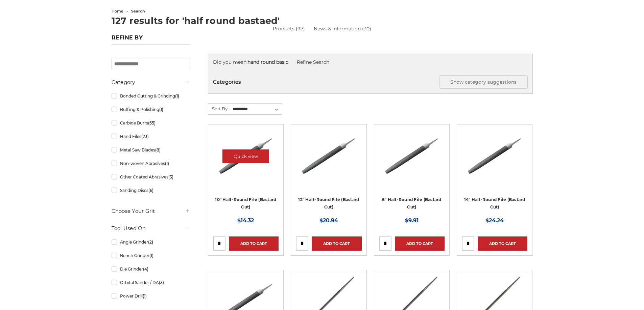 The image size is (644, 310). I want to click on div: Did you mean:, so click(370, 62).